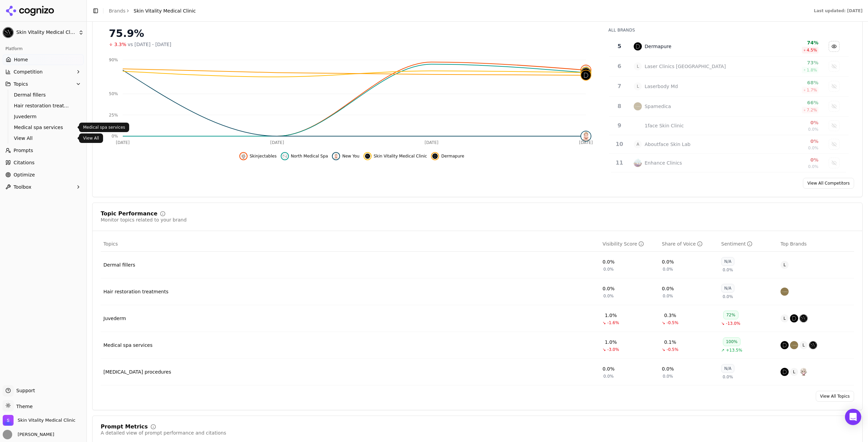 This screenshot has height=442, width=868. What do you see at coordinates (7, 435) in the screenshot?
I see `img: Sam Walker` at bounding box center [7, 435].